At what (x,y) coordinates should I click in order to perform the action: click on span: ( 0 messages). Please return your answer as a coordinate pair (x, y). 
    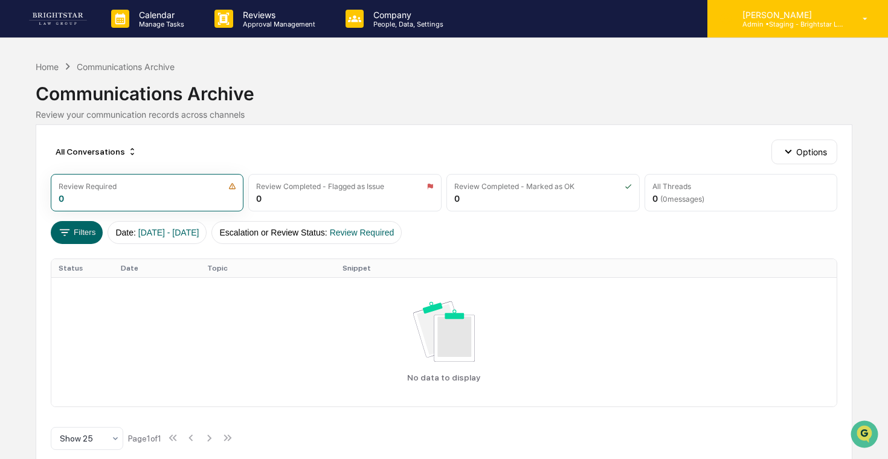
    Looking at the image, I should click on (682, 199).